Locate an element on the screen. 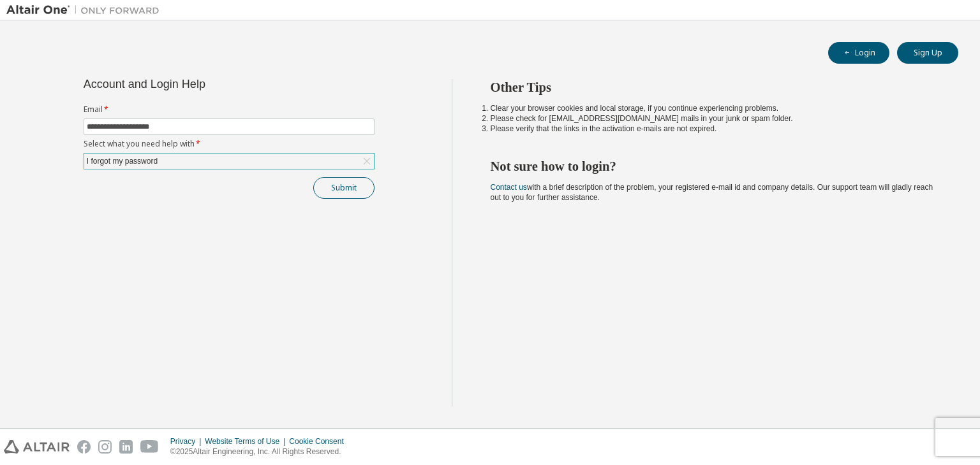 The image size is (980, 465). h2: Other Tips is located at coordinates (713, 87).